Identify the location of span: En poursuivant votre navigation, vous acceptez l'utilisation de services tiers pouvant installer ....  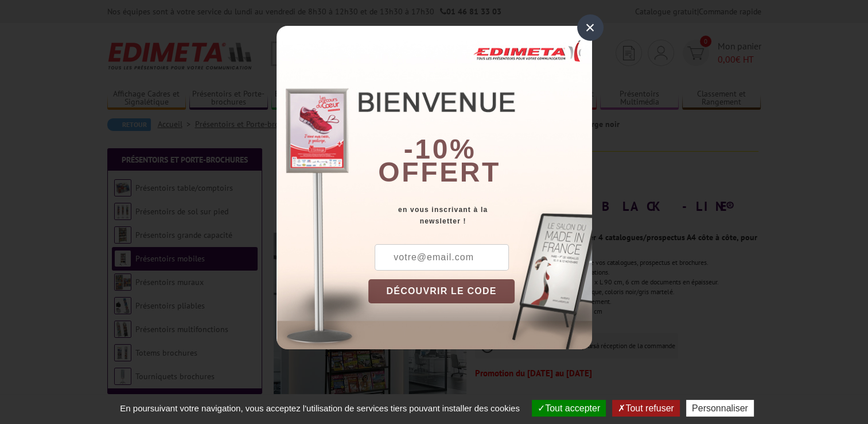
(319, 408).